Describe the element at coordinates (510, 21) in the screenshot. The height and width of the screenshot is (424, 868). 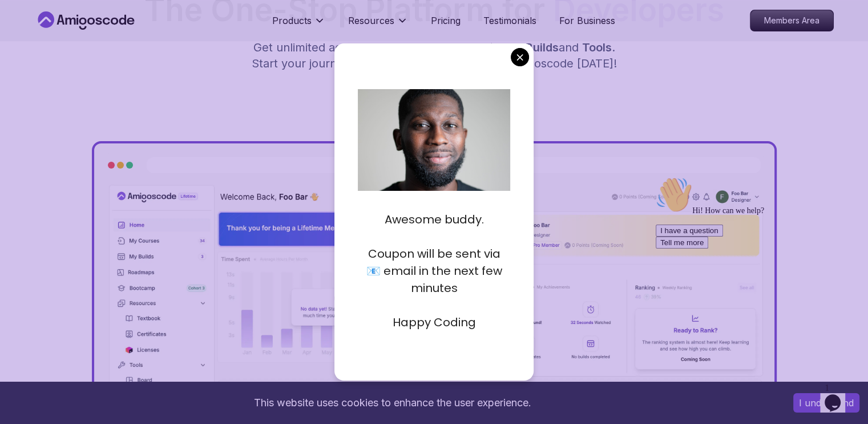
I see `a: Testimonials` at that location.